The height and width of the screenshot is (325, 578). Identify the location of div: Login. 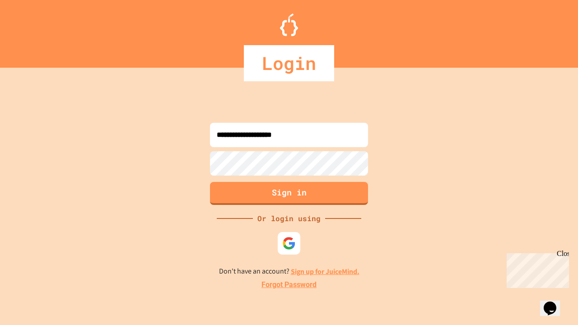
(289, 63).